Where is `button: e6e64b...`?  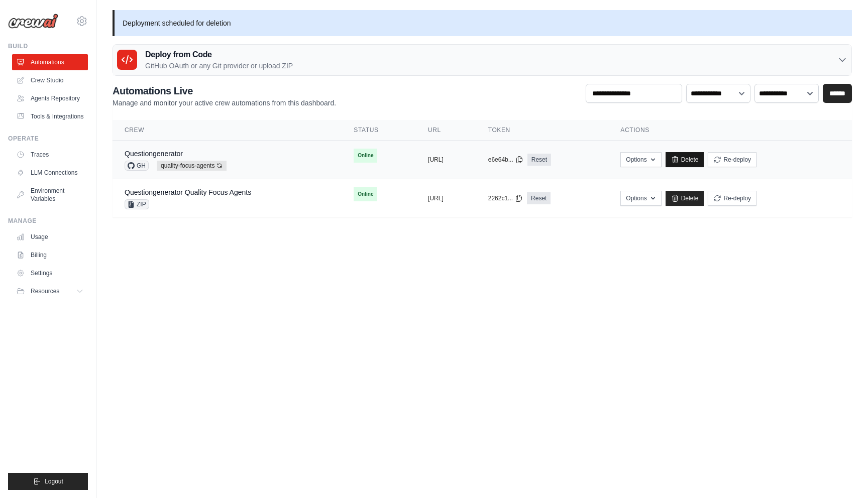
button: e6e64b... is located at coordinates (506, 160).